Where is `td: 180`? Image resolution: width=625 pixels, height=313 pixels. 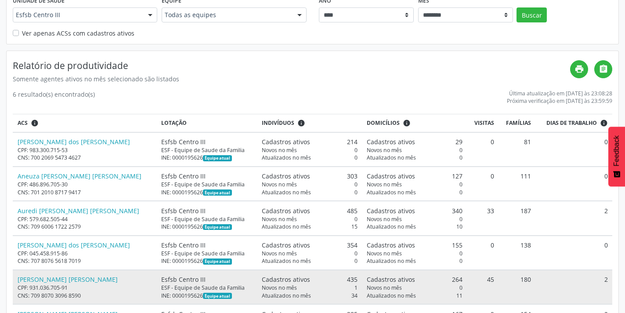
td: 180 is located at coordinates (517, 287).